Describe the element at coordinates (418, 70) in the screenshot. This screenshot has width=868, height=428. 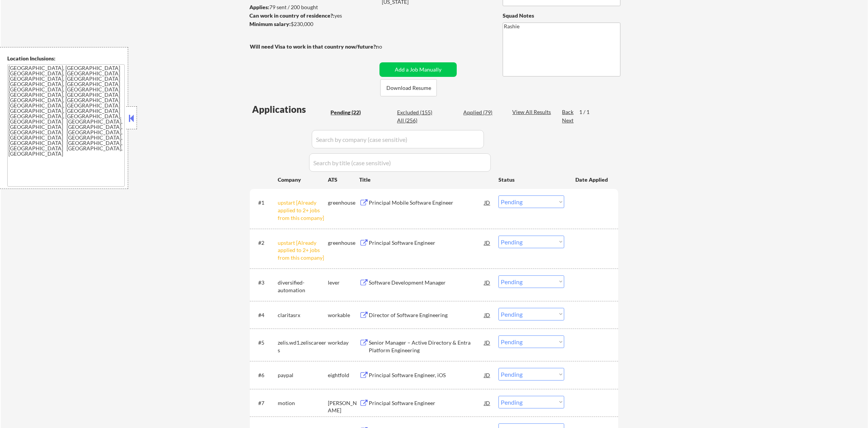
I see `button: Add a Job Manually` at that location.